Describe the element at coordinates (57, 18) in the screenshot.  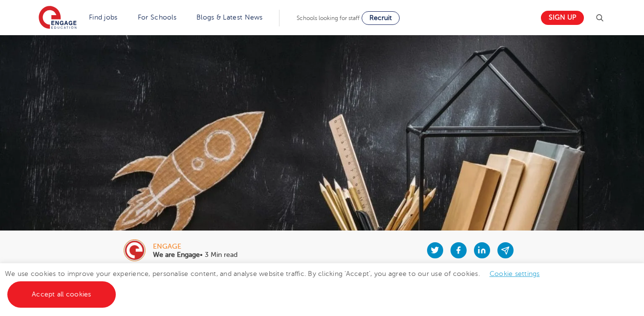
I see `img: Engage Education` at that location.